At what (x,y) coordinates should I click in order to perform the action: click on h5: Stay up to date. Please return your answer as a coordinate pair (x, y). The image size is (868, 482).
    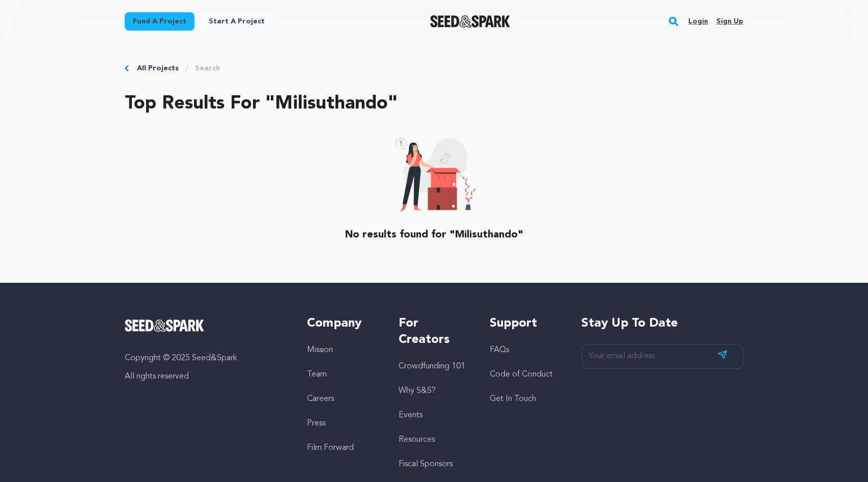
    Looking at the image, I should click on (662, 324).